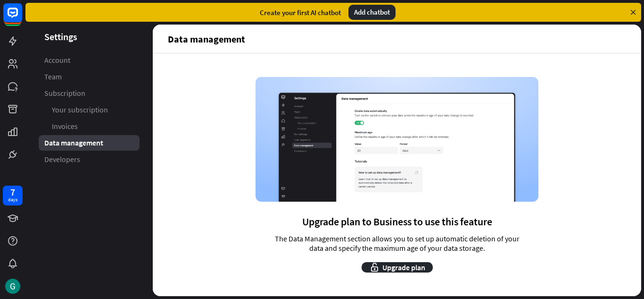  I want to click on a: Team, so click(89, 76).